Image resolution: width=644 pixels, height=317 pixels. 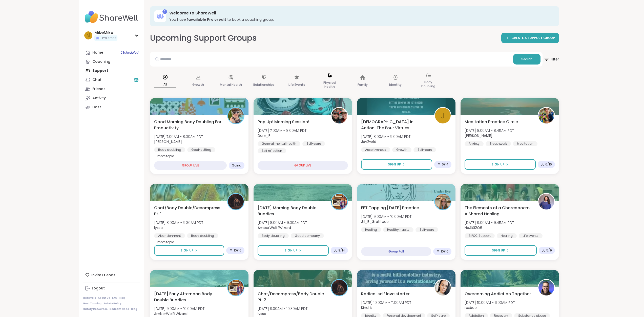 What do you see at coordinates (445, 164) in the screenshot?
I see `span: 6 / 14` at bounding box center [445, 164].